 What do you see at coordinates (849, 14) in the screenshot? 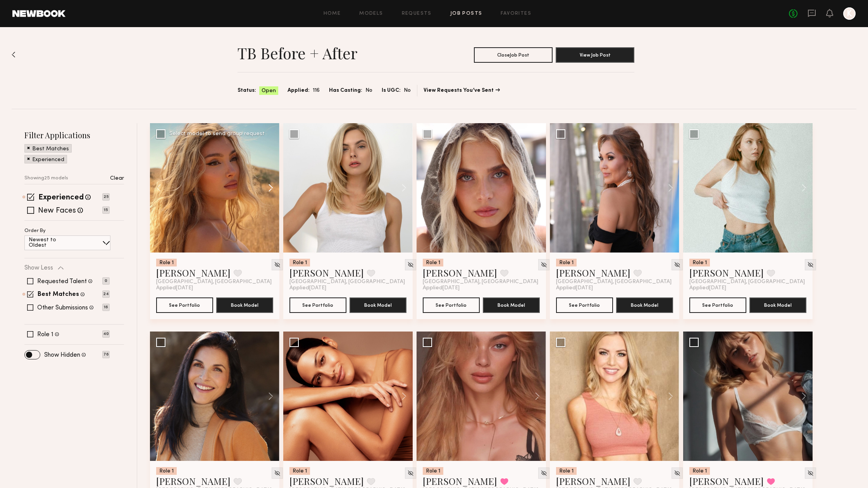
I see `a: K` at bounding box center [849, 14].